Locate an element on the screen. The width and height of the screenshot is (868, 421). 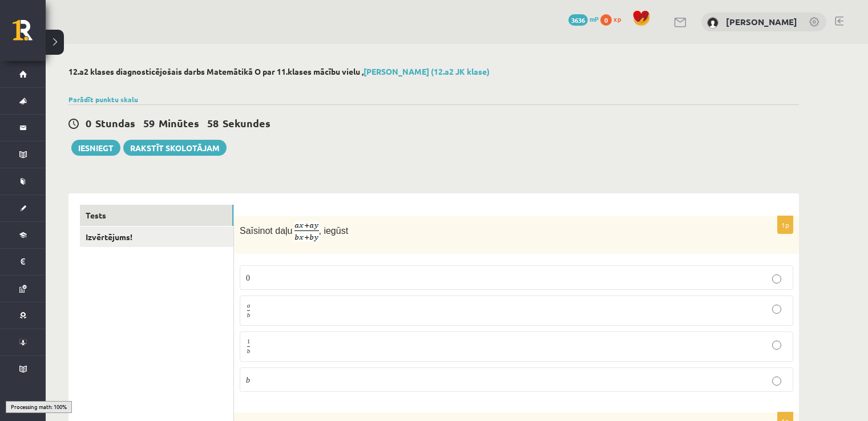
span: Sekundes is located at coordinates (247, 123).